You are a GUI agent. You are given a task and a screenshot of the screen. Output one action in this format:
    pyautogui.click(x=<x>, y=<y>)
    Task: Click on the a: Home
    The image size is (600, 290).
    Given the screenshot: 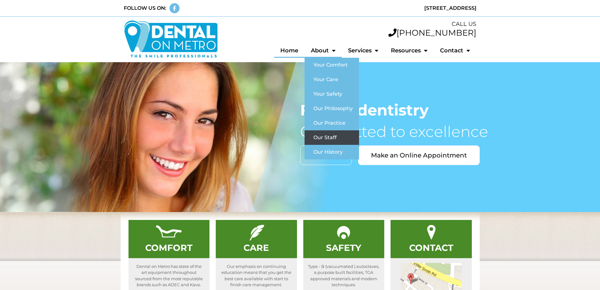 What is the action you would take?
    pyautogui.click(x=289, y=50)
    